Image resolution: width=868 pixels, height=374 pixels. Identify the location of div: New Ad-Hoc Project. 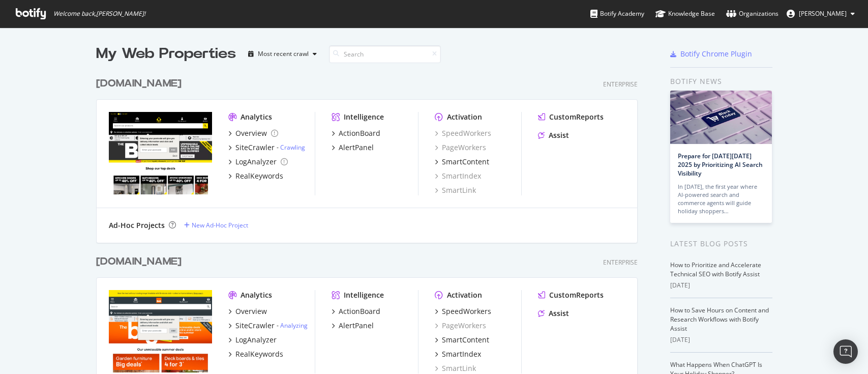
(220, 225).